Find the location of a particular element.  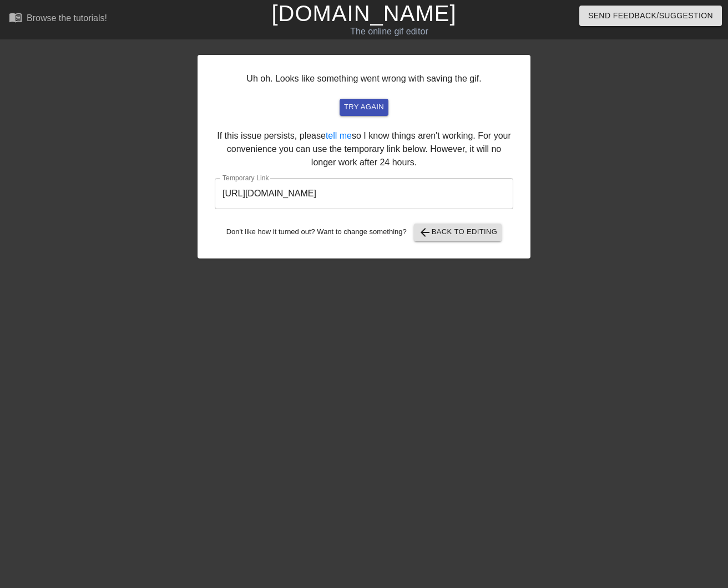

span: arrow_back is located at coordinates (425, 232).